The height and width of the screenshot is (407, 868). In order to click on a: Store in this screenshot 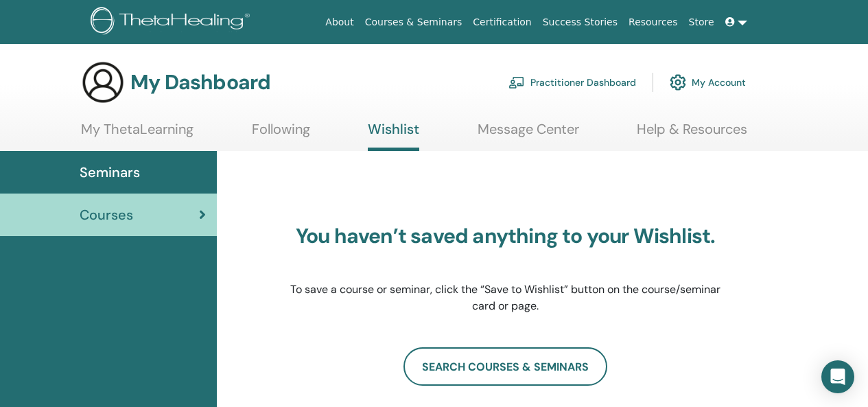, I will do `click(701, 22)`.